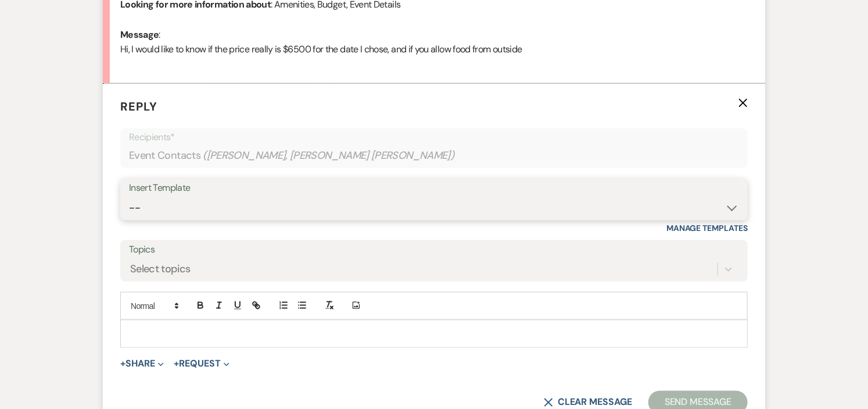 This screenshot has height=409, width=868. I want to click on p: Recipients*, so click(434, 137).